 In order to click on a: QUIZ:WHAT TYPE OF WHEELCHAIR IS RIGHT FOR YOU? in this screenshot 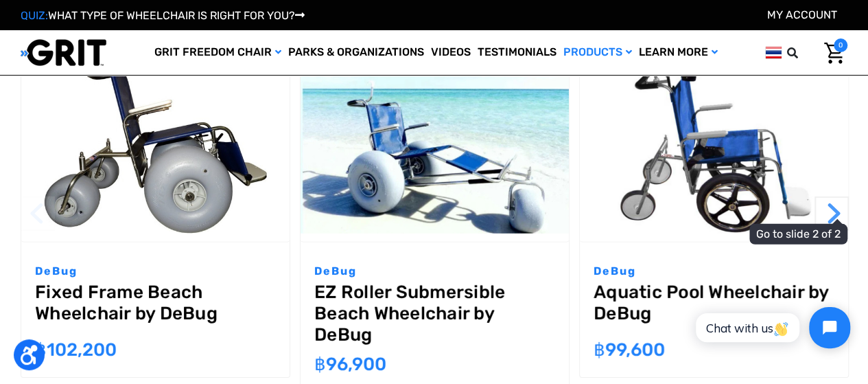, I will do `click(163, 16)`.